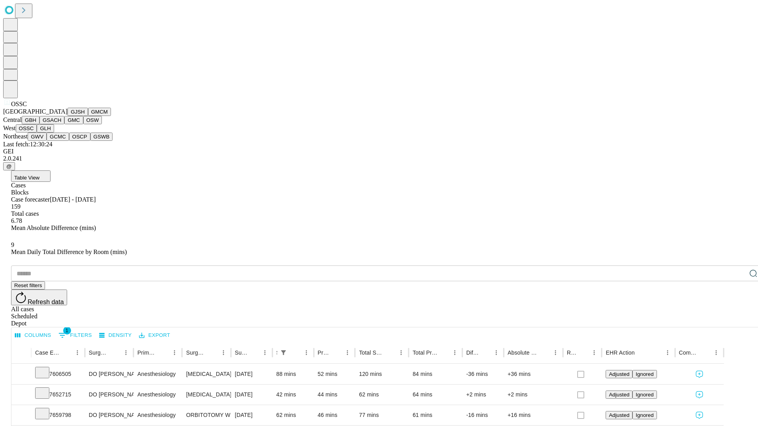 This screenshot has width=758, height=426. What do you see at coordinates (80, 137) in the screenshot?
I see `button: OSCP` at bounding box center [80, 137].